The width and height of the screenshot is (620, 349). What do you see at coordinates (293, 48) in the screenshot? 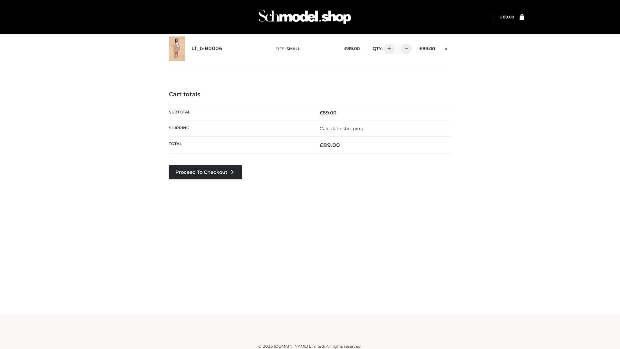
I see `span: SMALL` at bounding box center [293, 48].